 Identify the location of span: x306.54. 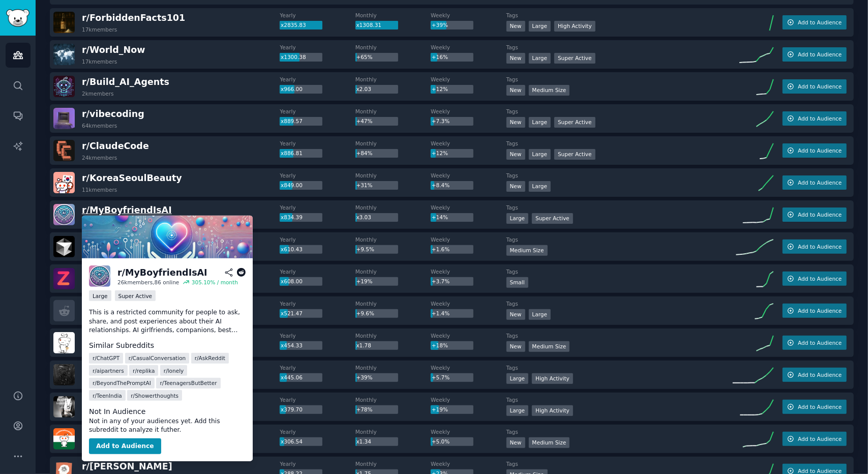
(291, 441).